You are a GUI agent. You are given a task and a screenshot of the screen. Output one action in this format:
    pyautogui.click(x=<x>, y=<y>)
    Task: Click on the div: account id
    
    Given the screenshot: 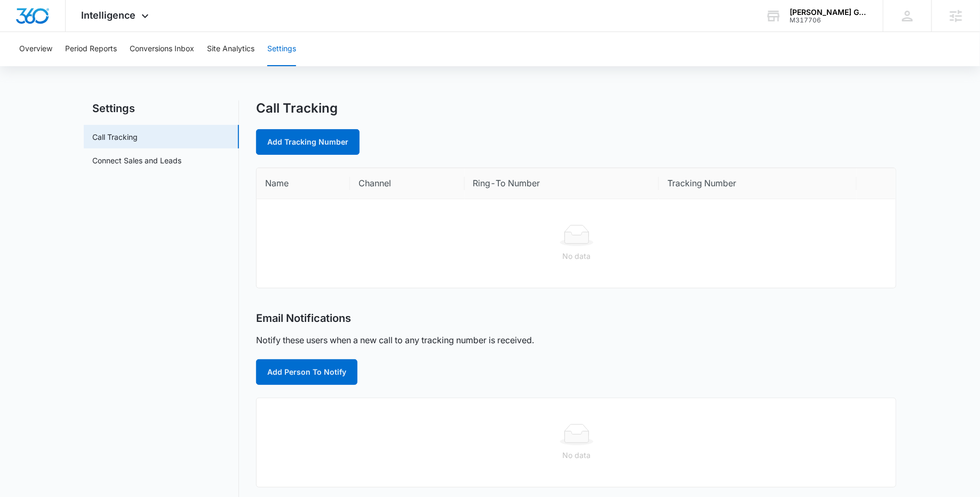 What is the action you would take?
    pyautogui.click(x=828, y=20)
    